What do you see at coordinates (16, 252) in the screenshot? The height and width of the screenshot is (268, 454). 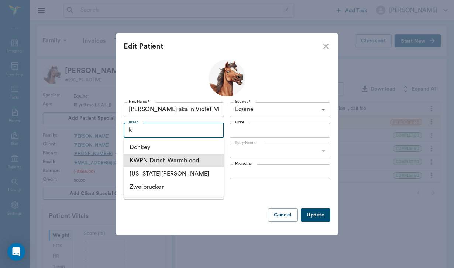 I see `div: Open Intercom Messenger` at bounding box center [16, 252].